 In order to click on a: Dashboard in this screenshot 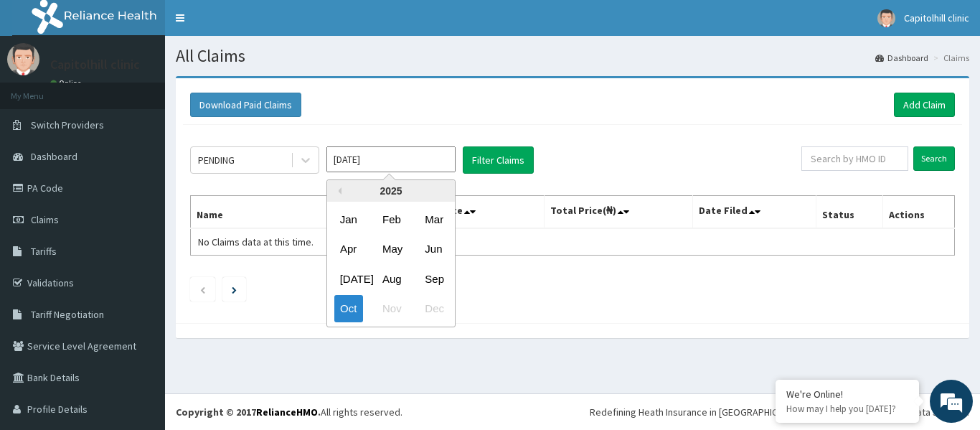, I will do `click(902, 57)`.